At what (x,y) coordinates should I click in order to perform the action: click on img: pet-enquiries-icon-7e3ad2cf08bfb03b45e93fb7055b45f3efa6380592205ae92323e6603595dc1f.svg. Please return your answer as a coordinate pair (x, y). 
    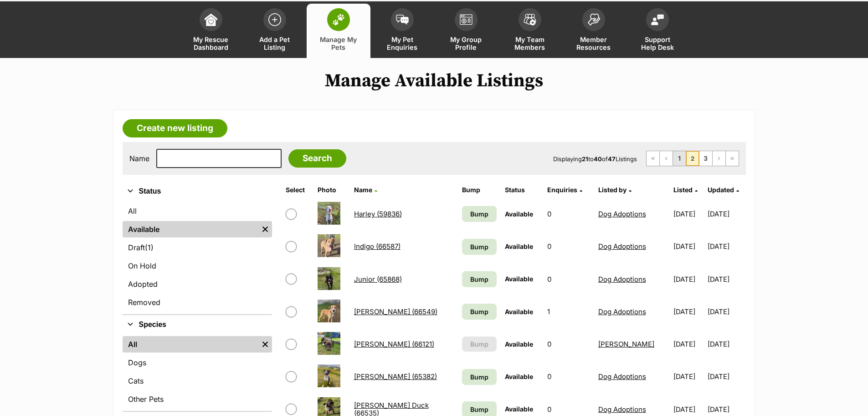
    Looking at the image, I should click on (403, 20).